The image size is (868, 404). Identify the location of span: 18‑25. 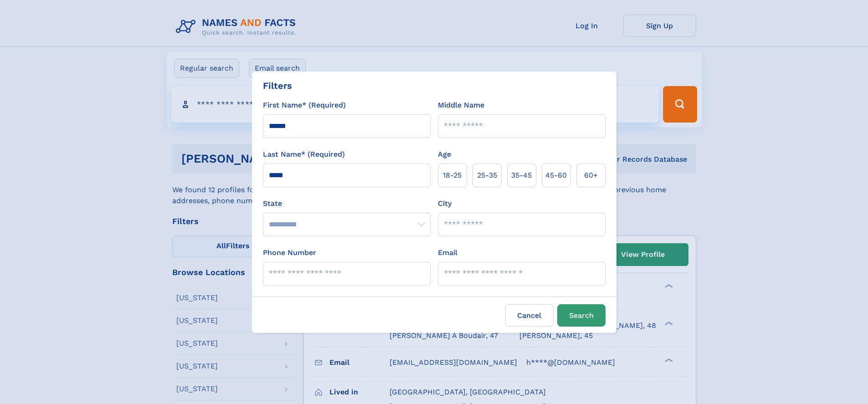
(452, 175).